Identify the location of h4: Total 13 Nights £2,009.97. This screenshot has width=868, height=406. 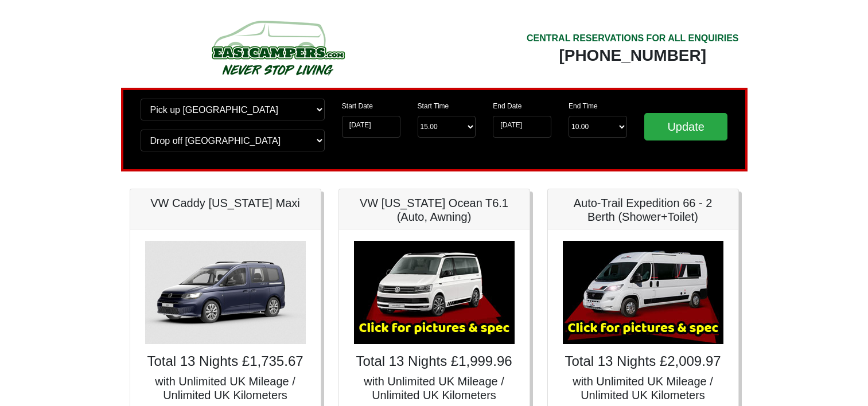
(643, 361).